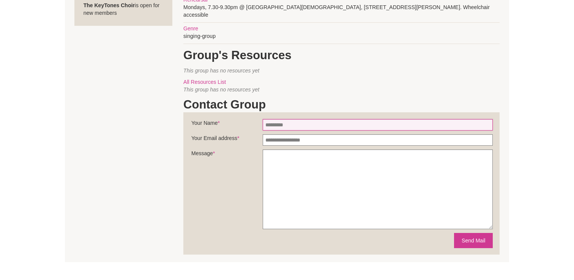 This screenshot has height=280, width=574. Describe the element at coordinates (227, 155) in the screenshot. I see `label: Message` at that location.